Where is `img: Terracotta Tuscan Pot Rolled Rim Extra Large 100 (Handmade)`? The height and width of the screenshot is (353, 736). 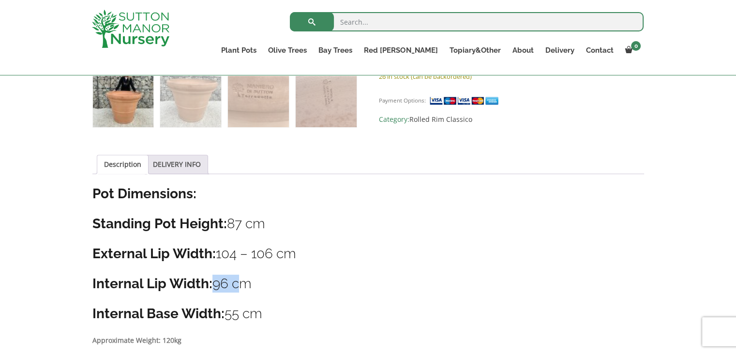 img: Terracotta Tuscan Pot Rolled Rim Extra Large 100 (Handmade) is located at coordinates (123, 97).